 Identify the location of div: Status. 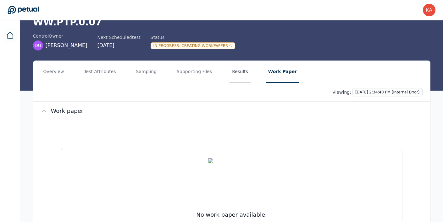
(193, 37).